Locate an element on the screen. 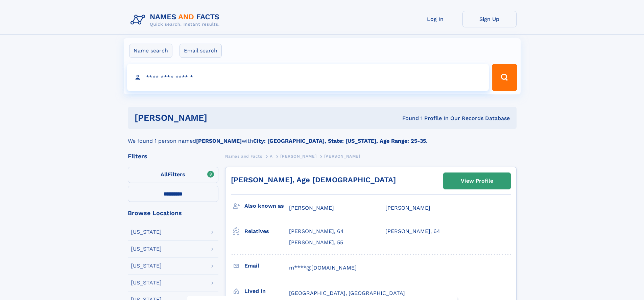 The width and height of the screenshot is (644, 300). div: Found 1 Profile In Our Records Database is located at coordinates (407, 119).